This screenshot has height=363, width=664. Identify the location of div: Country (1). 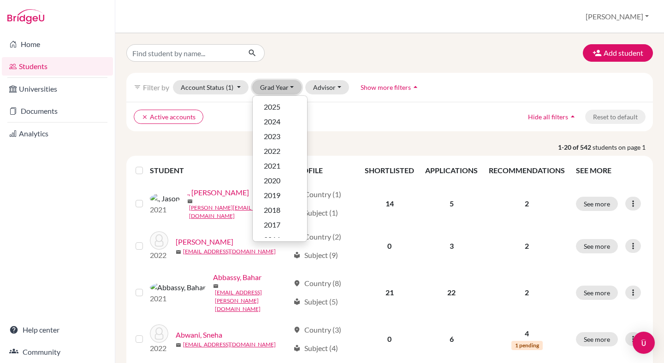
(317, 195).